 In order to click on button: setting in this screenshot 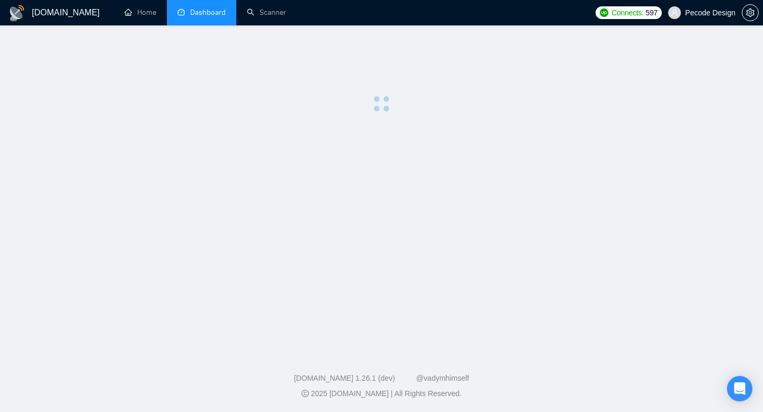, I will do `click(750, 13)`.